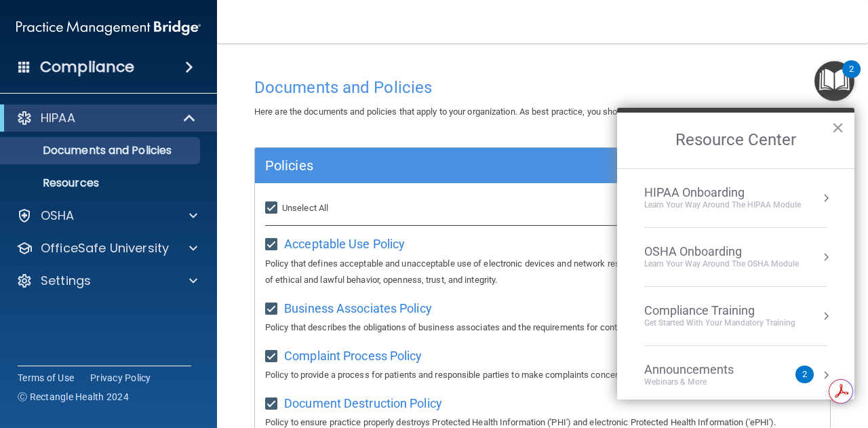 This screenshot has height=428, width=868. What do you see at coordinates (703, 382) in the screenshot?
I see `div: Webinars & More` at bounding box center [703, 382].